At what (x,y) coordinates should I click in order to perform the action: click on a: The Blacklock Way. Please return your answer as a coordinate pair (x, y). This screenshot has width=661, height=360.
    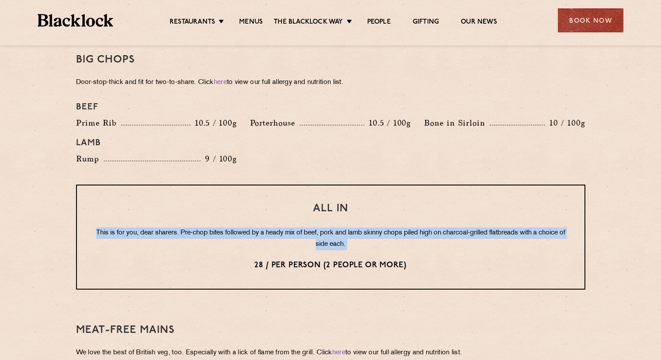
    Looking at the image, I should click on (308, 23).